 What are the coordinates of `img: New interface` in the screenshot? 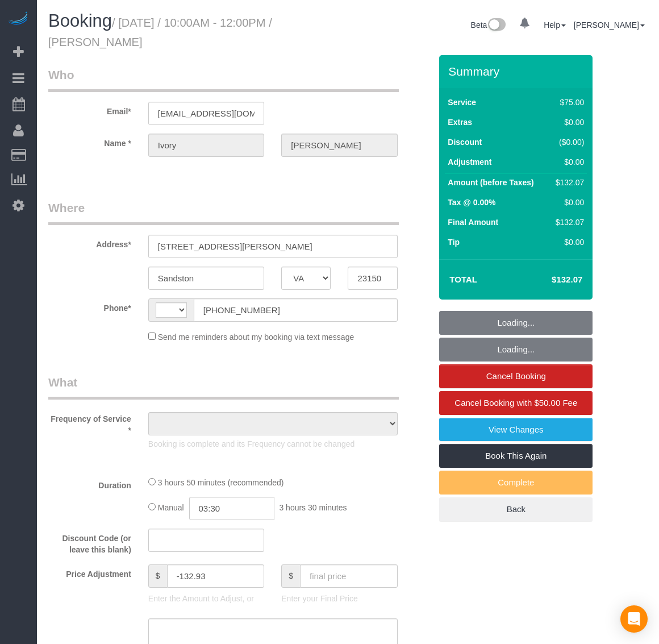 It's located at (496, 25).